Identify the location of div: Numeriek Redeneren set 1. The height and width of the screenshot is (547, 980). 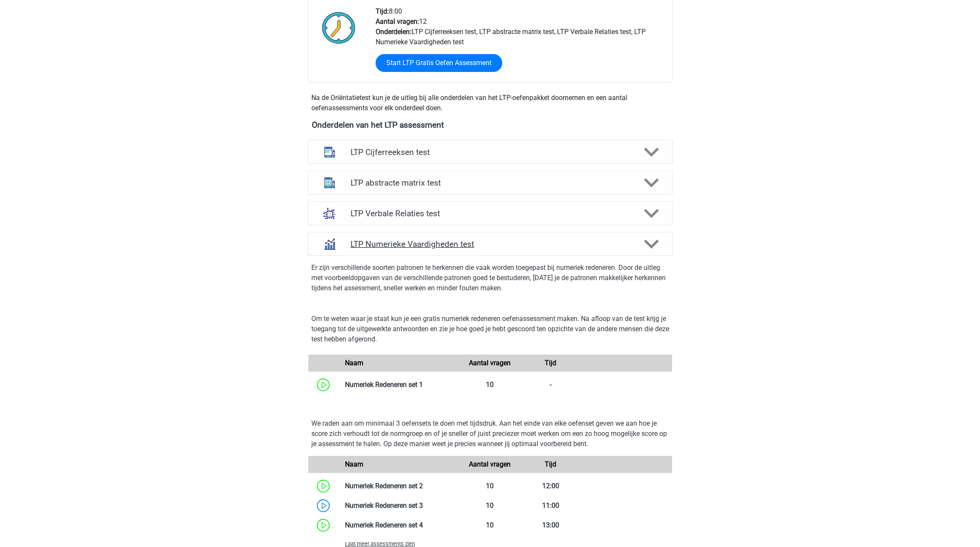
(399, 385).